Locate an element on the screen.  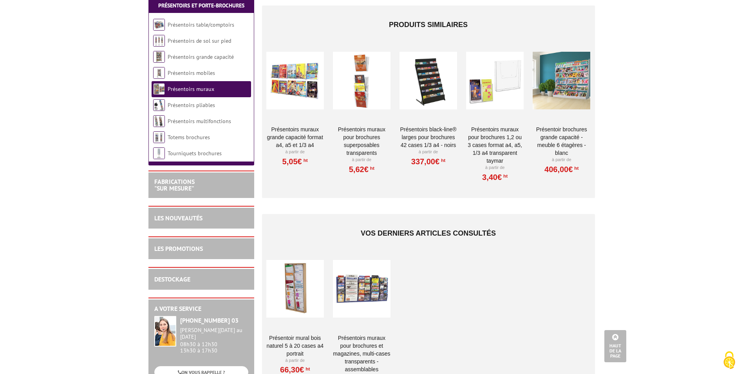
a: FABRICATIONS"Sur Mesure" is located at coordinates (174, 185).